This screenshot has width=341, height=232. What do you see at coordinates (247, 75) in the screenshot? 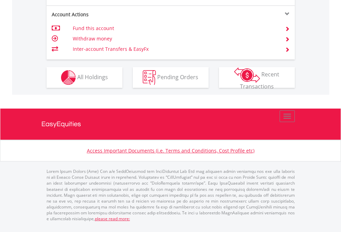
I see `img: transactions-zar-wht.png` at bounding box center [247, 75].